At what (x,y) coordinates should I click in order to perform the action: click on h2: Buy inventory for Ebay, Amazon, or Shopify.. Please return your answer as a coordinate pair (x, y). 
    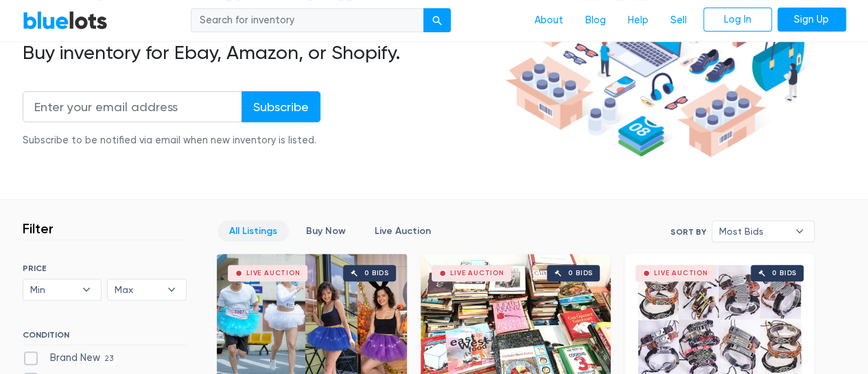
    Looking at the image, I should click on (262, 53).